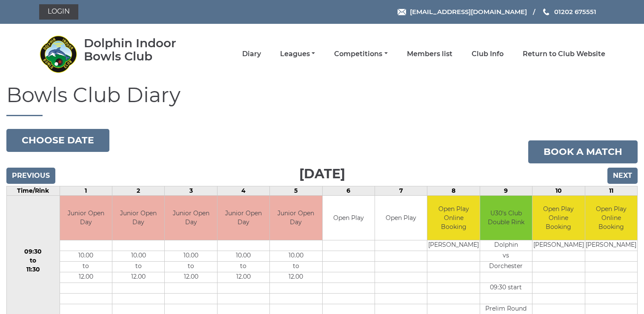 This screenshot has width=644, height=314. I want to click on a: Diary, so click(252, 54).